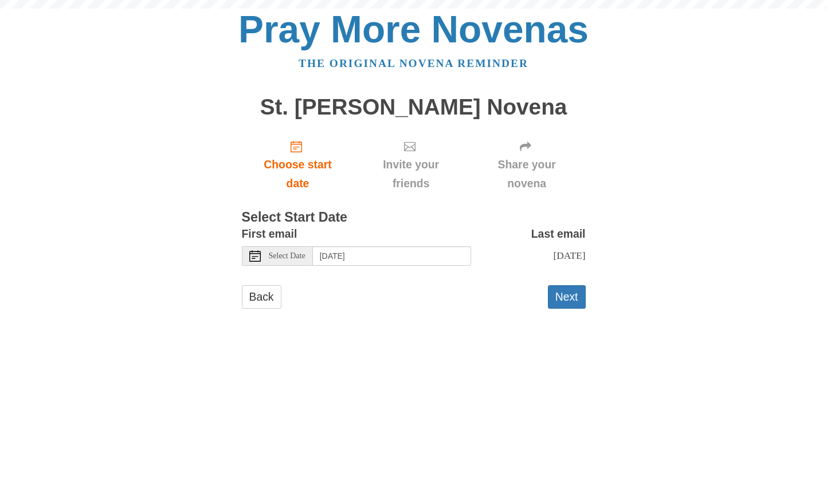 The image size is (827, 504). What do you see at coordinates (288, 256) in the screenshot?
I see `span: Select Date` at bounding box center [288, 256].